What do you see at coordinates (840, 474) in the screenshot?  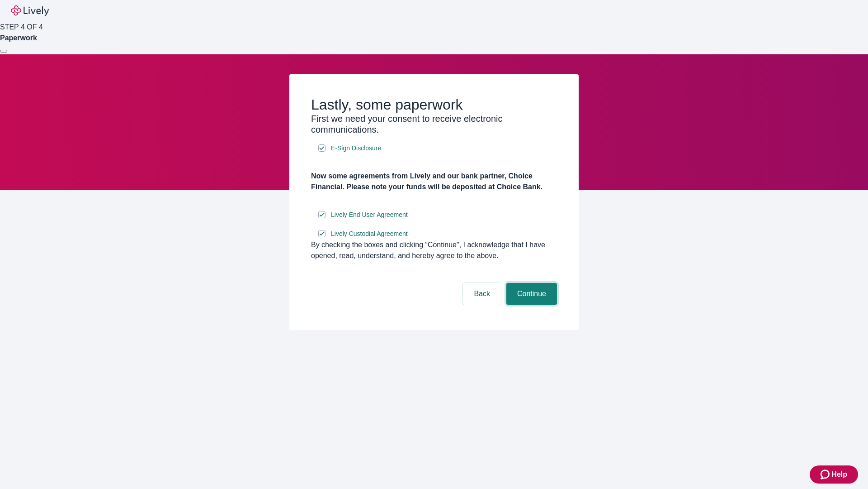 I see `span: Help` at bounding box center [840, 474].